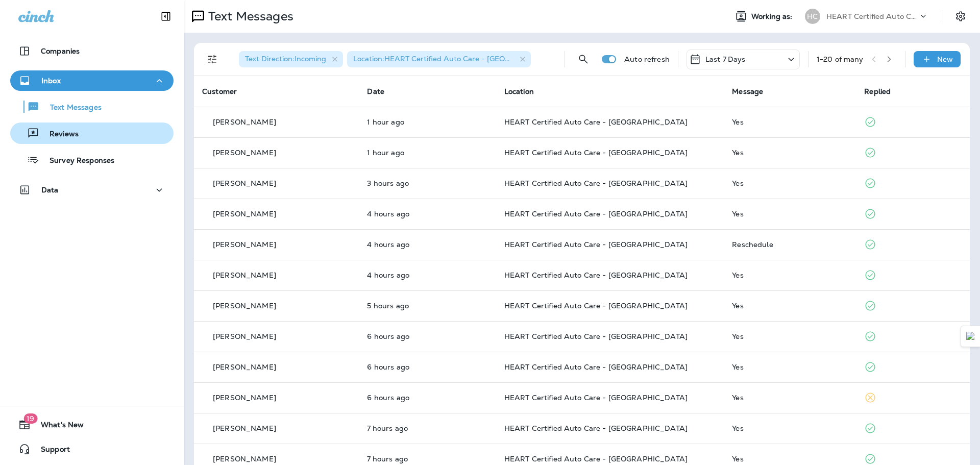 The image size is (980, 465). What do you see at coordinates (519, 92) in the screenshot?
I see `span: Location` at bounding box center [519, 92].